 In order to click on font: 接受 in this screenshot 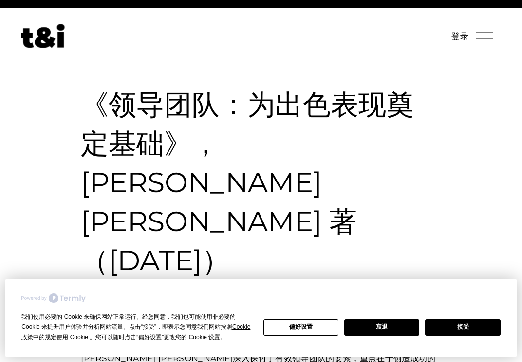, I will do `click(463, 326)`.